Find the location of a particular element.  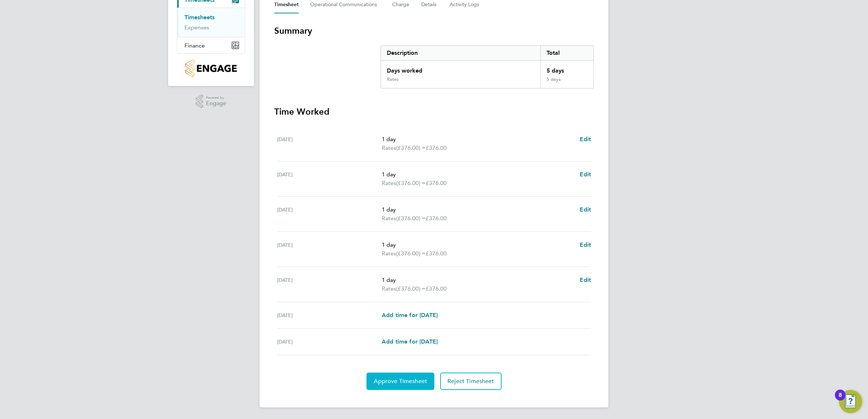

div: Days worked is located at coordinates (461, 69).